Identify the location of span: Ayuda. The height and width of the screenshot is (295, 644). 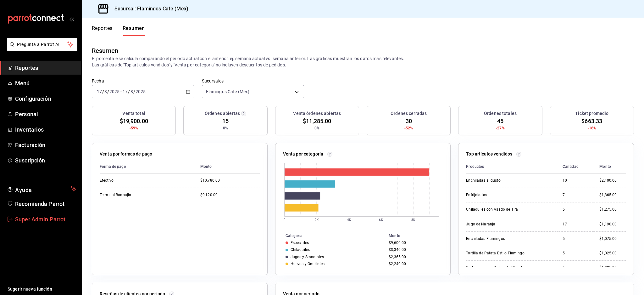
(41, 189).